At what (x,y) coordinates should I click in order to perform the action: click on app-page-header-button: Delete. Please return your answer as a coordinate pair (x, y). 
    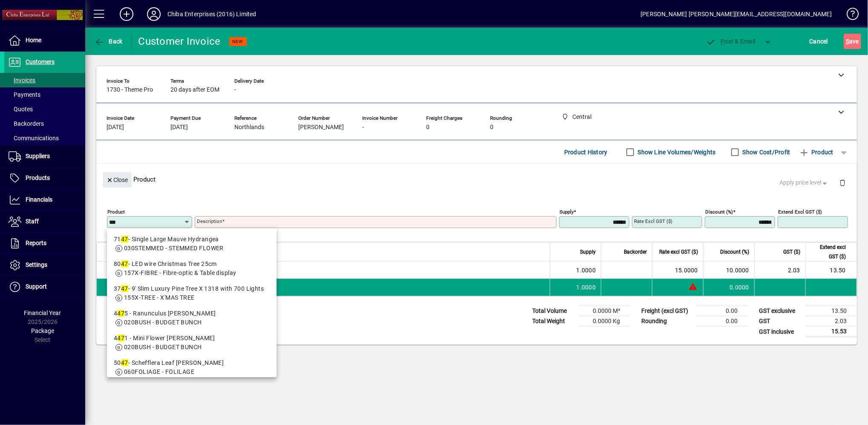
    Looking at the image, I should click on (842, 182).